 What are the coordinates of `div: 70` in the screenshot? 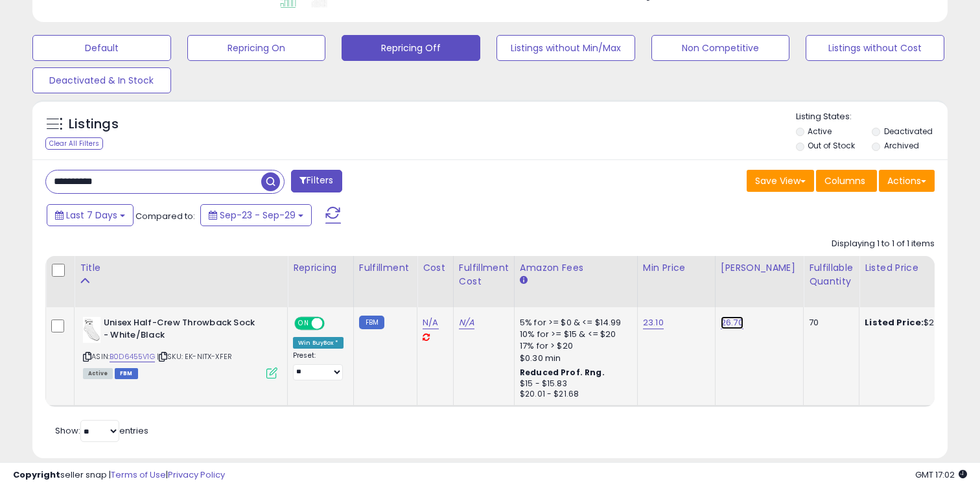 It's located at (829, 323).